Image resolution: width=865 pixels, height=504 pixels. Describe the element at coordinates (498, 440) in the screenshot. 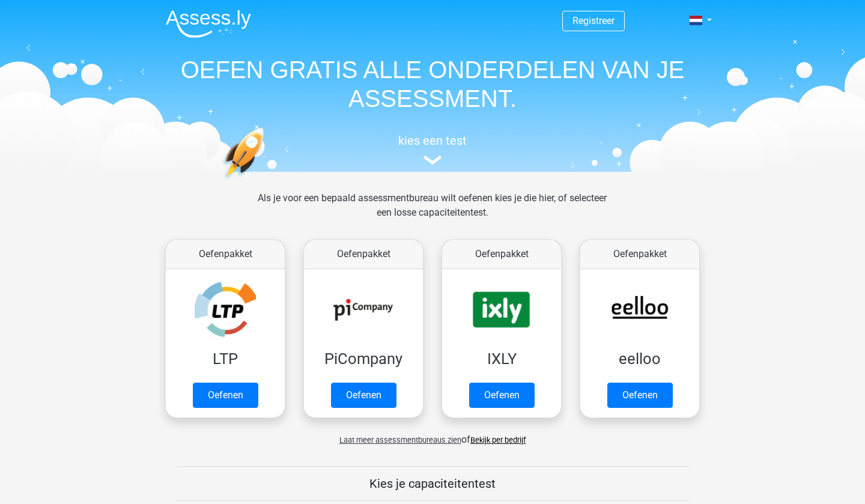

I see `a: Bekijk per bedrijf` at that location.